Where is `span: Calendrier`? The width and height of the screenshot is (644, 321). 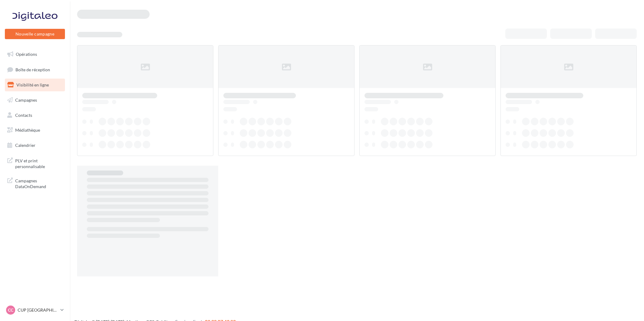
span: Calendrier is located at coordinates (25, 145).